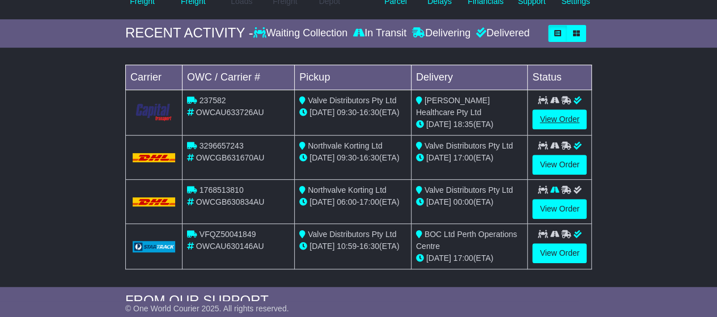 The width and height of the screenshot is (717, 317). What do you see at coordinates (230, 112) in the screenshot?
I see `span: OWCAU633726AU` at bounding box center [230, 112].